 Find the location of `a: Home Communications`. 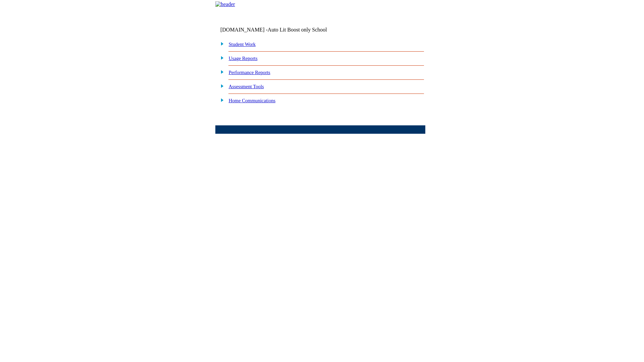

a: Home Communications is located at coordinates (252, 101).